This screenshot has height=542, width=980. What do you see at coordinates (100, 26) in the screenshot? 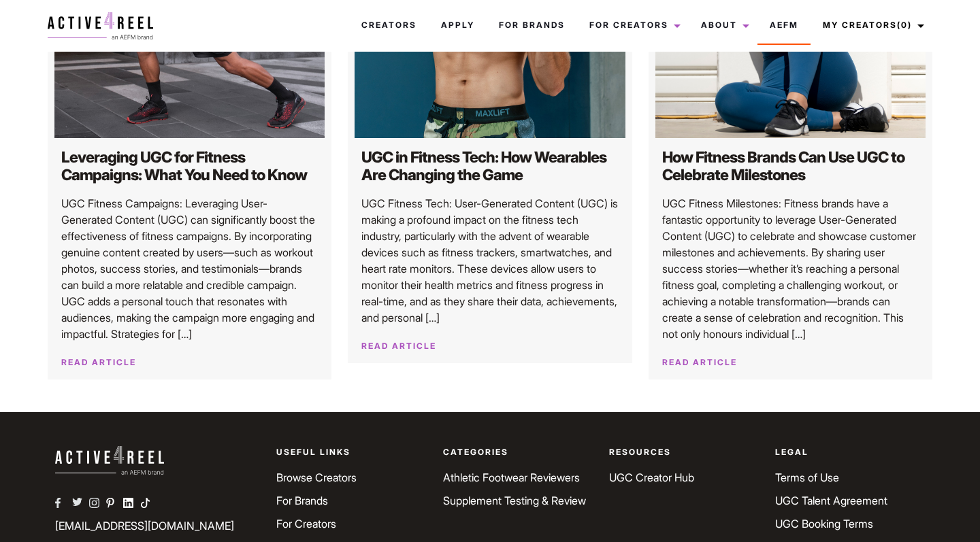
I see `img: a4r-logo.svg` at bounding box center [100, 26].